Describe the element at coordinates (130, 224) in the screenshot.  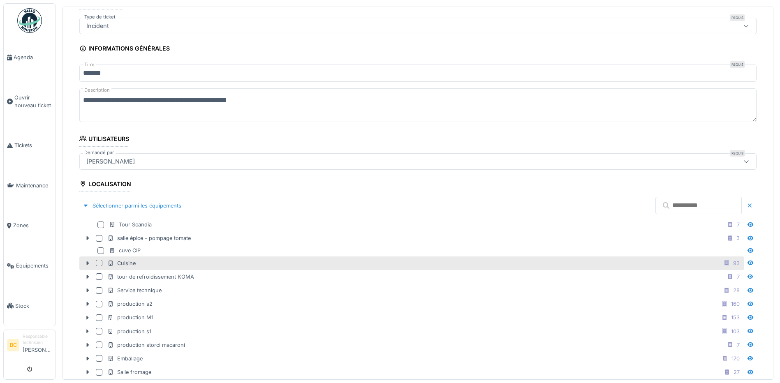
I see `div: Tour Scandia` at that location.